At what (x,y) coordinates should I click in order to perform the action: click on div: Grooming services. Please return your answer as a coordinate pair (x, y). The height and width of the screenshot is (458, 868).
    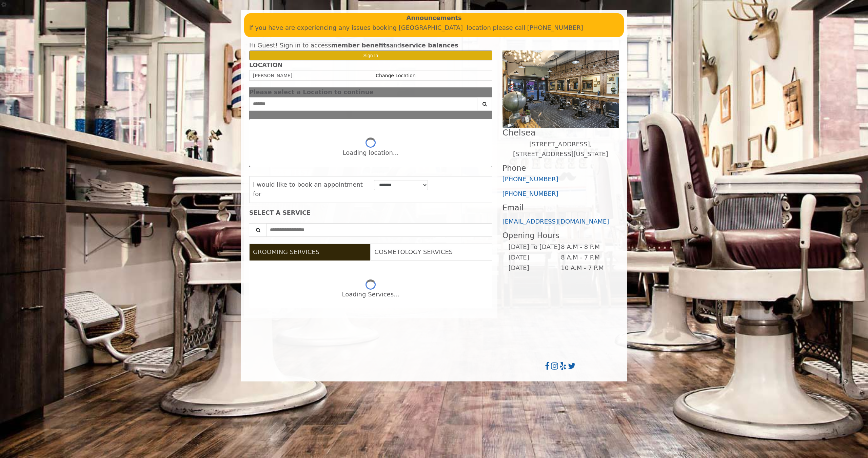
    Looking at the image, I should click on (371, 284).